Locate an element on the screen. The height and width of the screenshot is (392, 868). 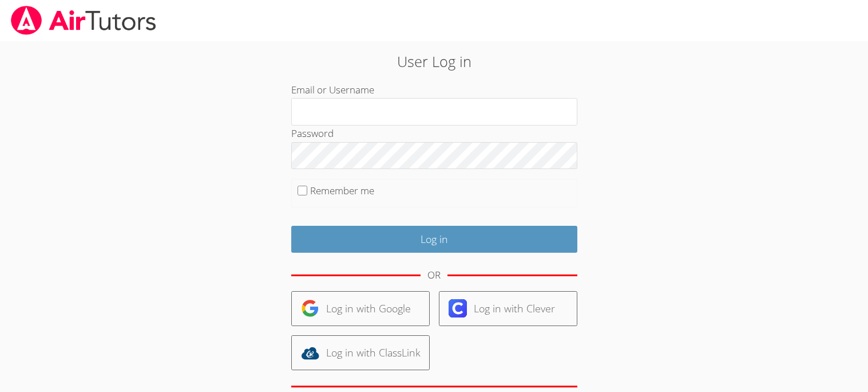
h2: User Log in is located at coordinates (434, 62).